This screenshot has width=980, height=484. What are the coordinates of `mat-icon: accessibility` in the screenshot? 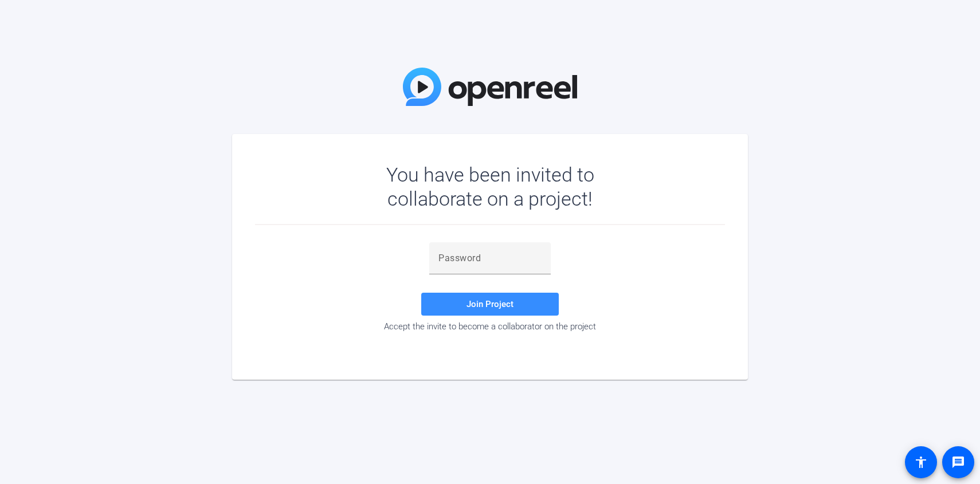 It's located at (921, 462).